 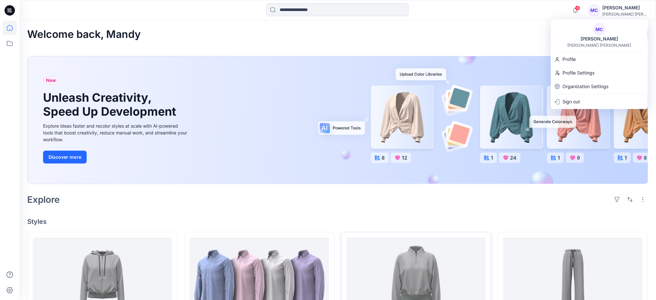 I want to click on p: Organization Settings, so click(x=586, y=86).